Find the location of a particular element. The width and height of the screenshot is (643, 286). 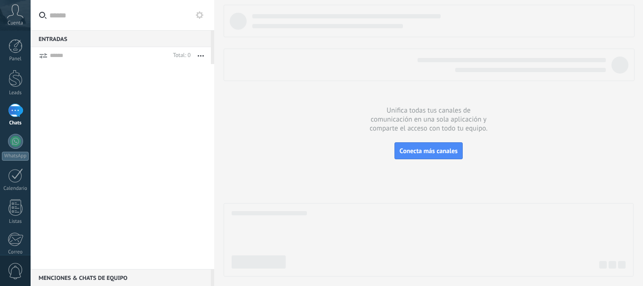

div: Calendario is located at coordinates (16, 188).